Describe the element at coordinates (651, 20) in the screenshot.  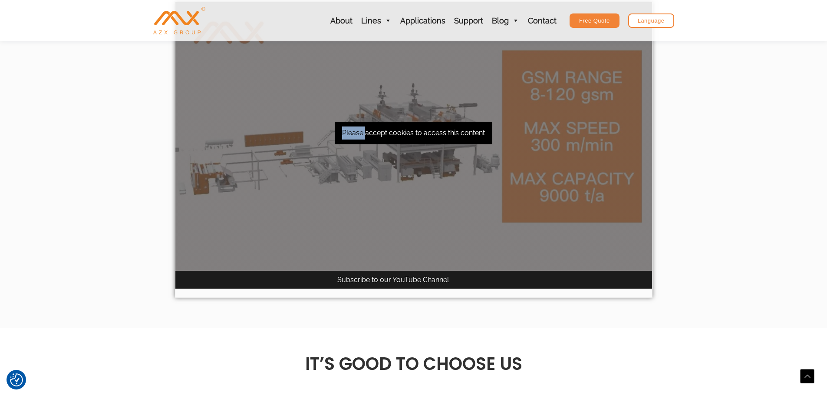
I see `a: Language` at that location.